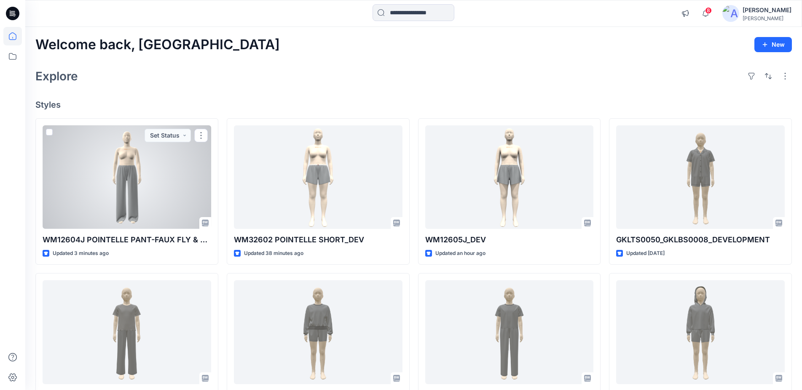  What do you see at coordinates (318, 177) in the screenshot?
I see `a: WM32602 POINTELLE SHORT_DEV` at bounding box center [318, 177].